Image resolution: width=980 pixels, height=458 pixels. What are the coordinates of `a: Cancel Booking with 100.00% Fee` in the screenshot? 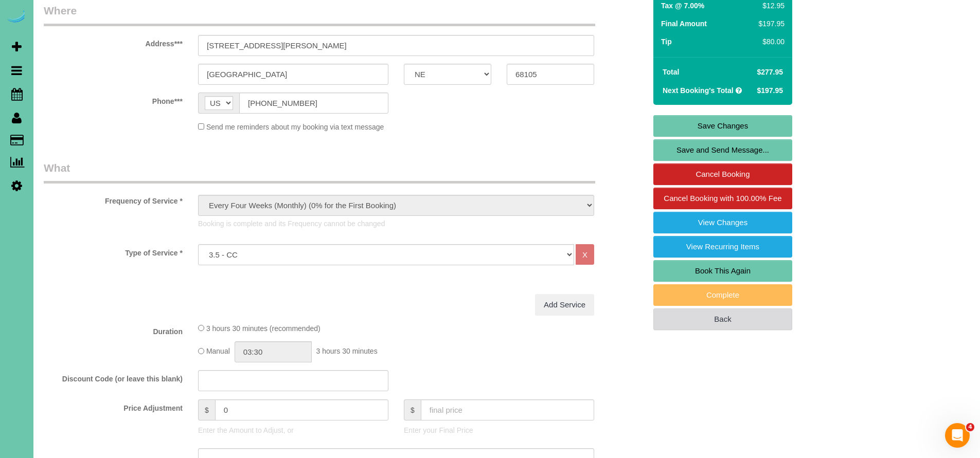 It's located at (723, 199).